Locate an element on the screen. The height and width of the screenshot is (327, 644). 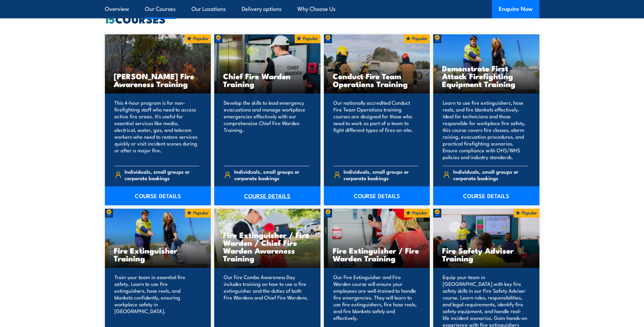
h3: Demonstrate First Attack Firefighting Equipment Training is located at coordinates (486, 76).